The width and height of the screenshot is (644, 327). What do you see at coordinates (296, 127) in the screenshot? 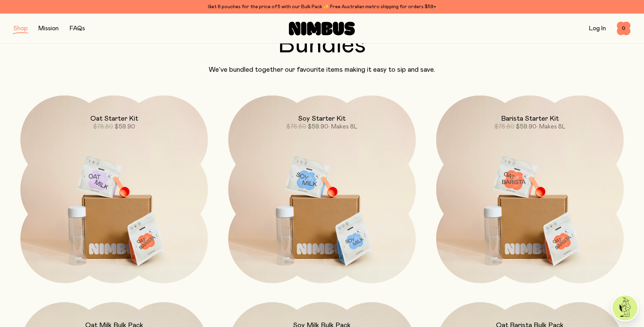
I see `span: $76.80` at bounding box center [296, 127].